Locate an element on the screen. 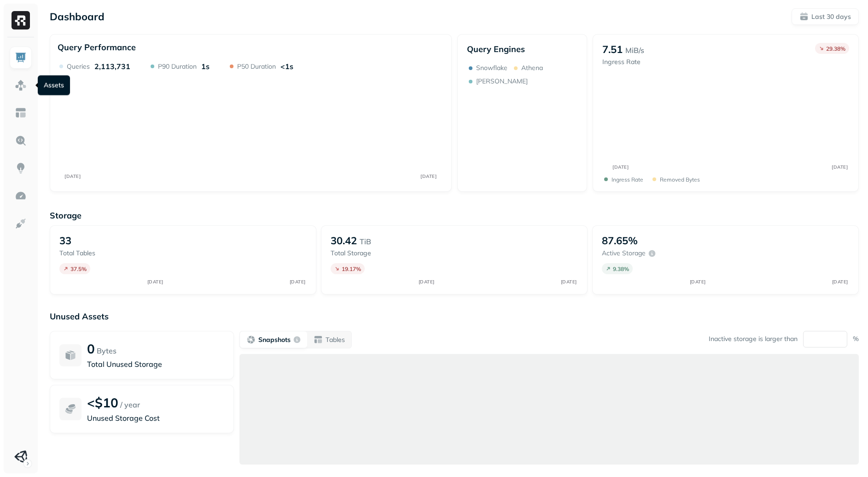 This screenshot has width=868, height=477. img: Ryft is located at coordinates (20, 20).